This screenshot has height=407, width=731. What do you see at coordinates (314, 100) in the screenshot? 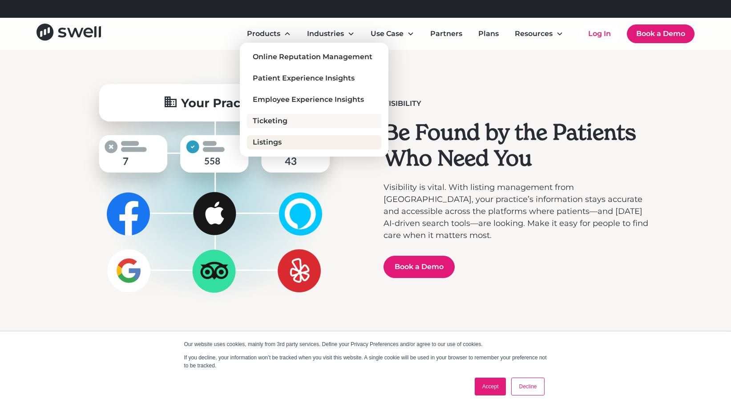
I see `nav: Products` at bounding box center [314, 100].